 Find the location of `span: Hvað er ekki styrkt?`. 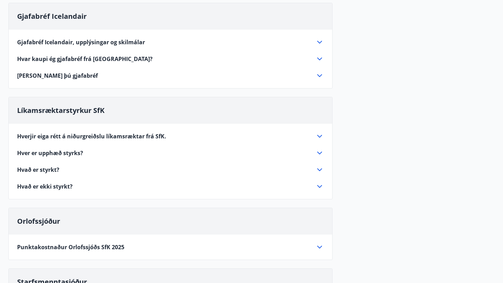

span: Hvað er ekki styrkt? is located at coordinates (45, 187).